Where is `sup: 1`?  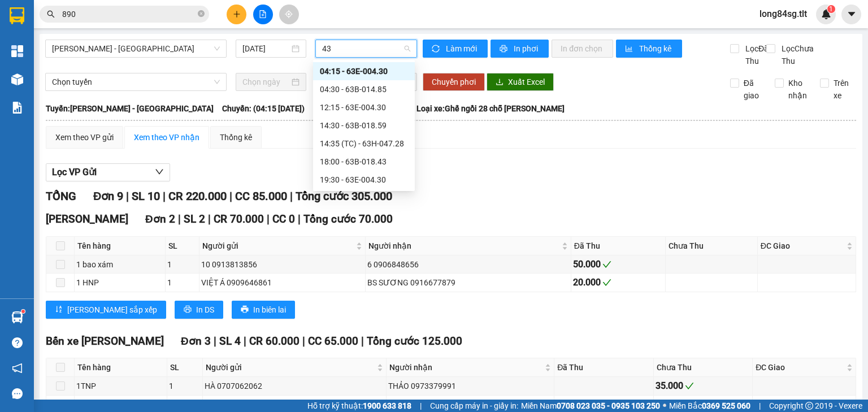 sup: 1 is located at coordinates (831, 9).